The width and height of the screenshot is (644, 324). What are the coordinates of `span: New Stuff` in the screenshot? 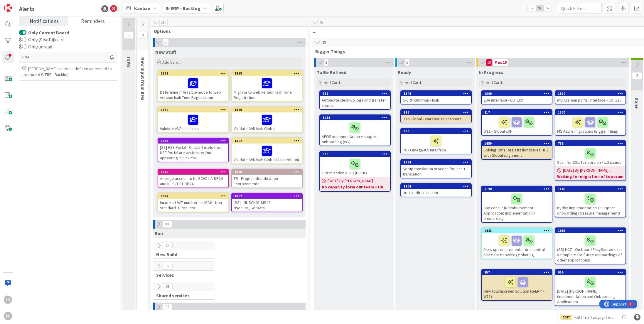 It's located at (166, 52).